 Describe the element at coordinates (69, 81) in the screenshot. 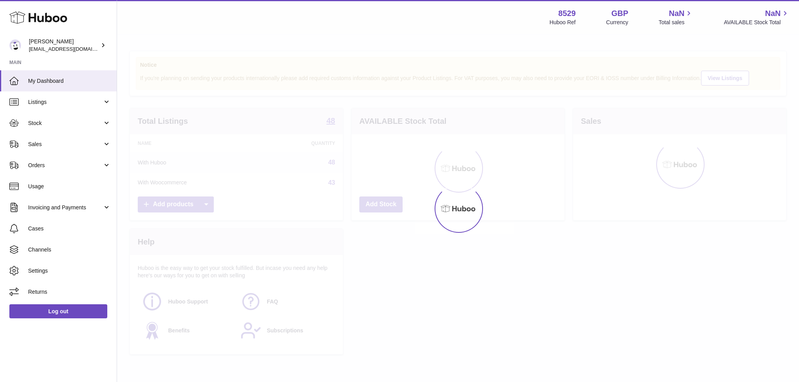

I see `span: My Dashboard` at that location.